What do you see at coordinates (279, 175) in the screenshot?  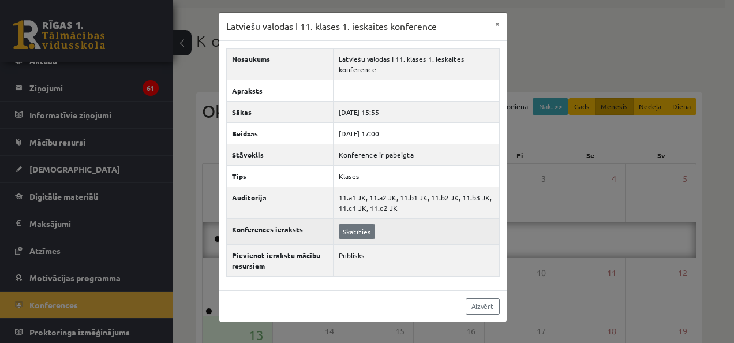 I see `th: Tips` at bounding box center [279, 175].